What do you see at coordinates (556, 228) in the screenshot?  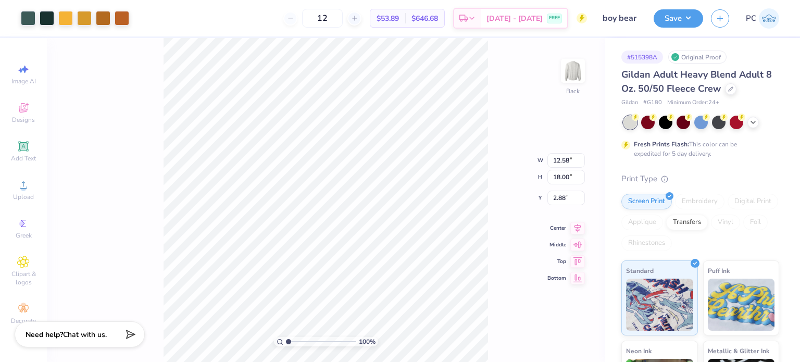 I see `span: Center` at bounding box center [556, 228].